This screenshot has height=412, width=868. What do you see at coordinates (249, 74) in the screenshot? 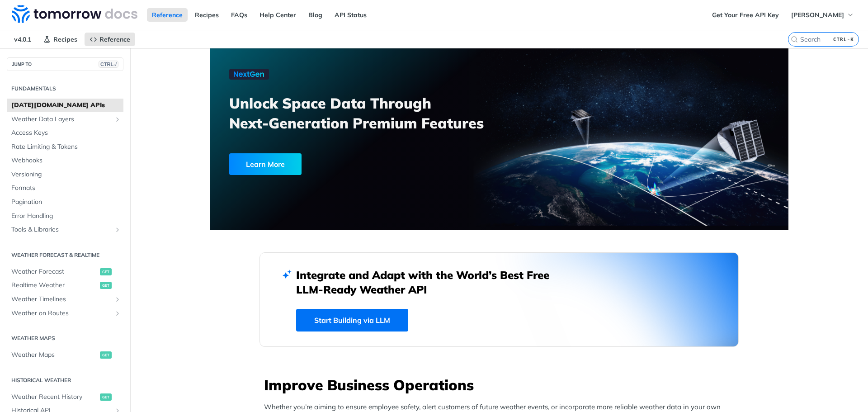
I see `img: NextGen` at bounding box center [249, 74].